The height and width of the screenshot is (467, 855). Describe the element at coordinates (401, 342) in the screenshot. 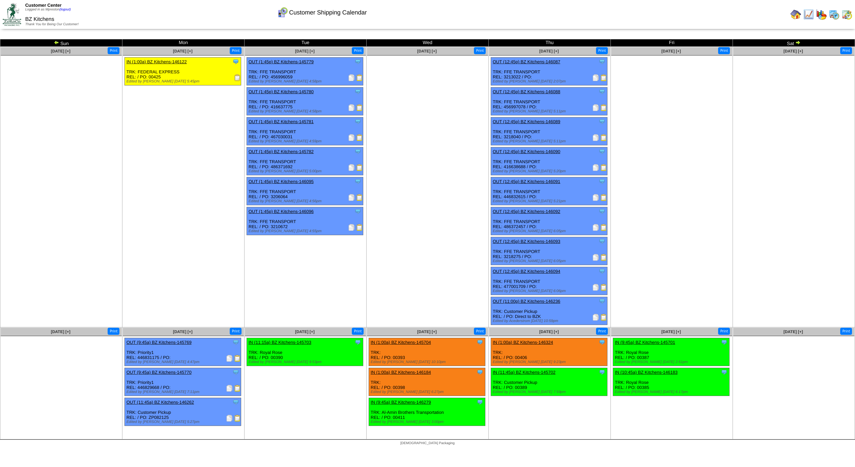

I see `a: IN (1:00a) BZ Kitchens-145704` at that location.